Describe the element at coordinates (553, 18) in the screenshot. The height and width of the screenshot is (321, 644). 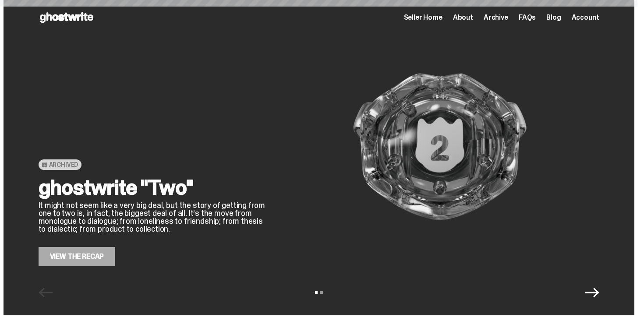
I see `a: Blog` at that location.